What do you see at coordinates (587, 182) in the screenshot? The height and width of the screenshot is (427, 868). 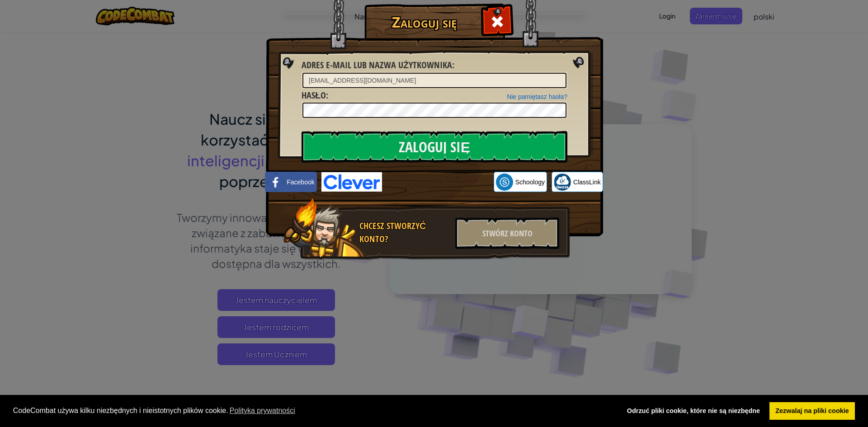 I see `font: ClassLink` at bounding box center [587, 182].